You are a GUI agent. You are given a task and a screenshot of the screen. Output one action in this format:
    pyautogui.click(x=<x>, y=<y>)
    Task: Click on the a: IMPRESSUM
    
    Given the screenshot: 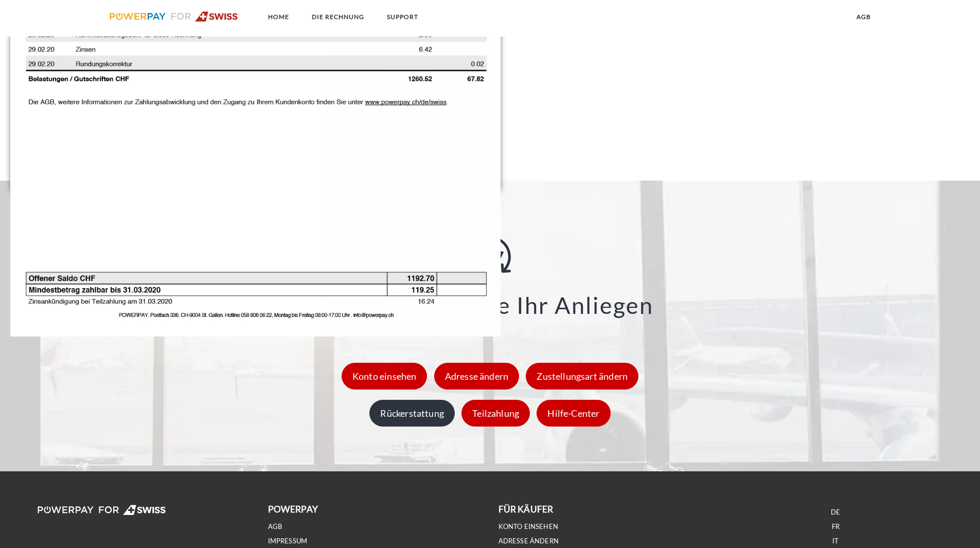 What is the action you would take?
    pyautogui.click(x=288, y=541)
    